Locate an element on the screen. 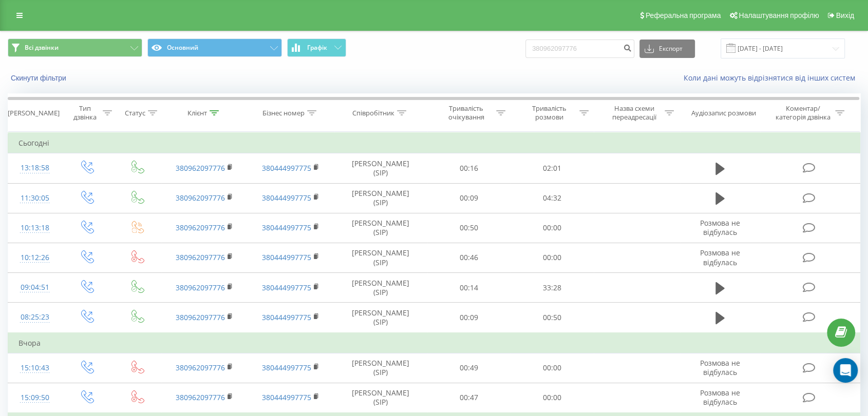 The height and width of the screenshot is (416, 868). td: 00:47 is located at coordinates (469, 398).